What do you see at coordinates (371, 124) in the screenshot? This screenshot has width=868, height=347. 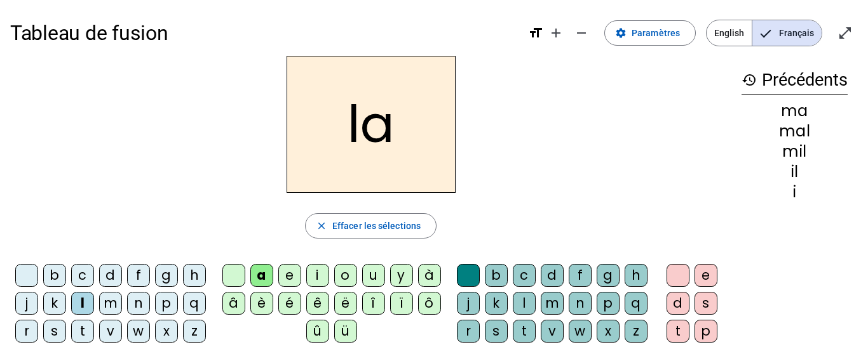 I see `h2: la` at bounding box center [371, 124].